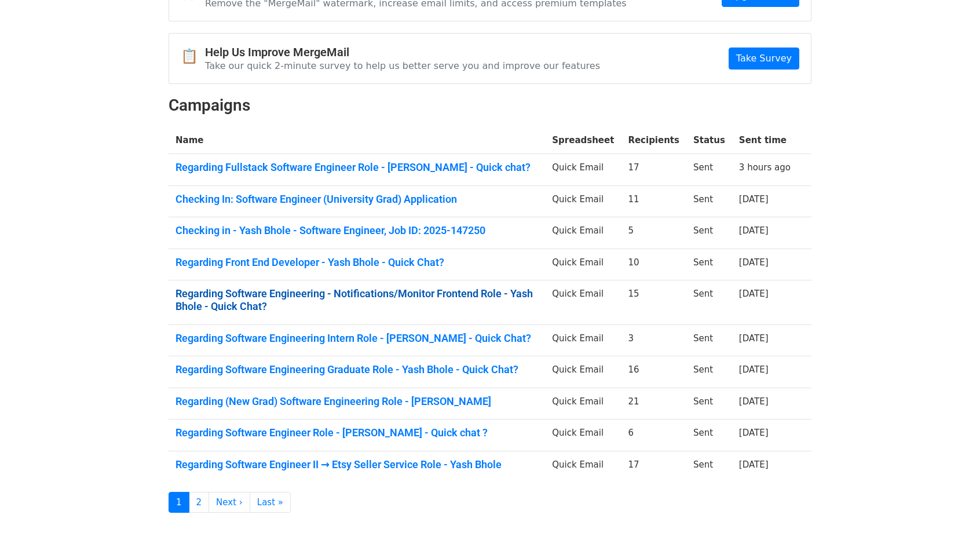 The height and width of the screenshot is (540, 980). Describe the element at coordinates (709, 140) in the screenshot. I see `th: Status` at that location.